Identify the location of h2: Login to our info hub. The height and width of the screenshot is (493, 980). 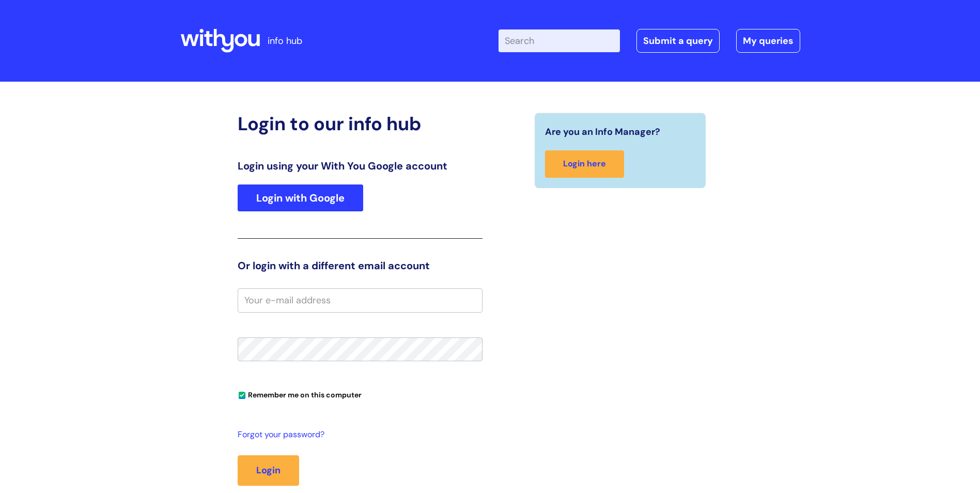
(360, 124).